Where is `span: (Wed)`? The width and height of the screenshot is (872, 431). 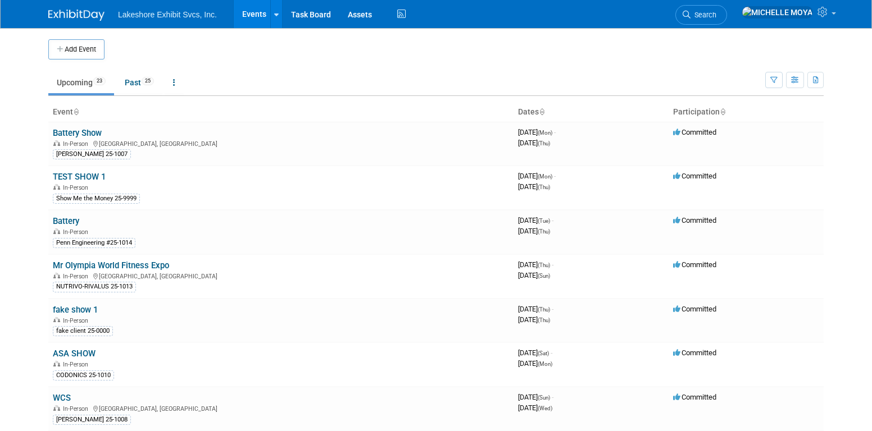 span: (Wed) is located at coordinates (545, 408).